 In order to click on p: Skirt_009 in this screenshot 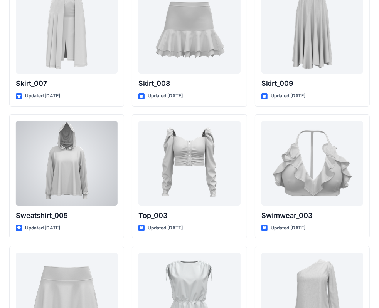, I will do `click(312, 84)`.